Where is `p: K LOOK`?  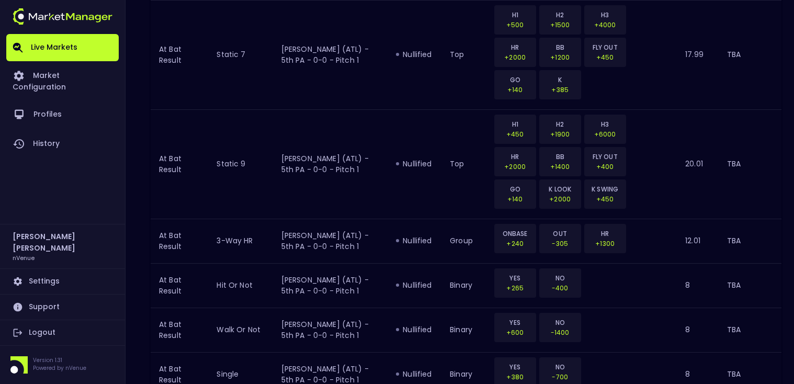 p: K LOOK is located at coordinates (560, 189).